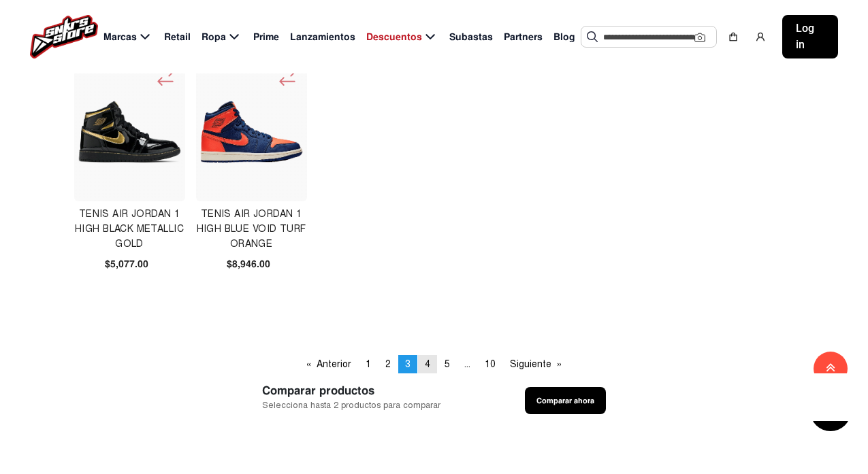 This screenshot has height=474, width=868. I want to click on span: Ropa, so click(214, 37).